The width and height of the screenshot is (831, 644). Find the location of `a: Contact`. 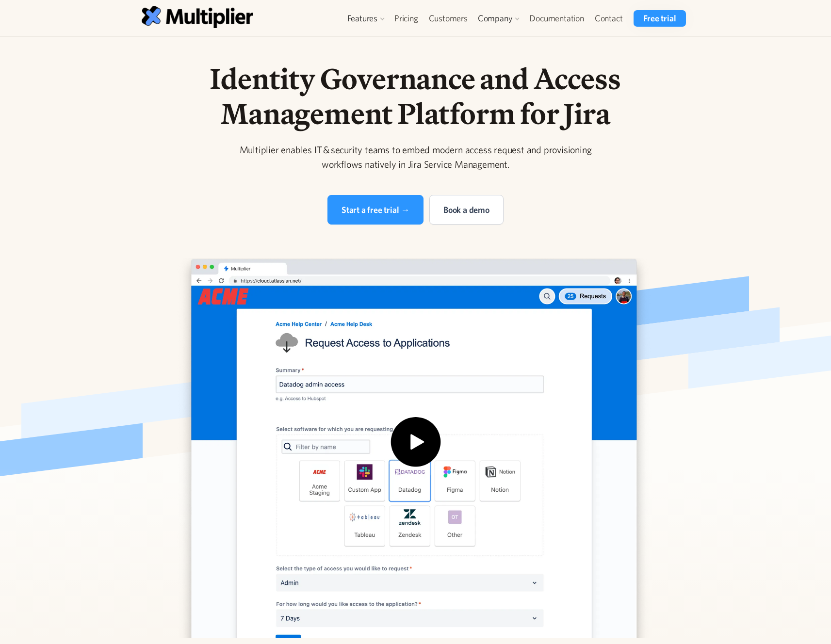

a: Contact is located at coordinates (609, 18).